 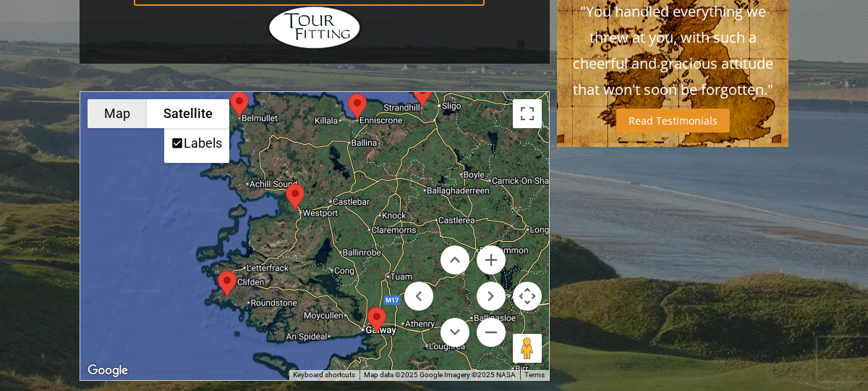 I want to click on span: Map data ©2025 Google Imagery ©2025 NASA, so click(x=440, y=374).